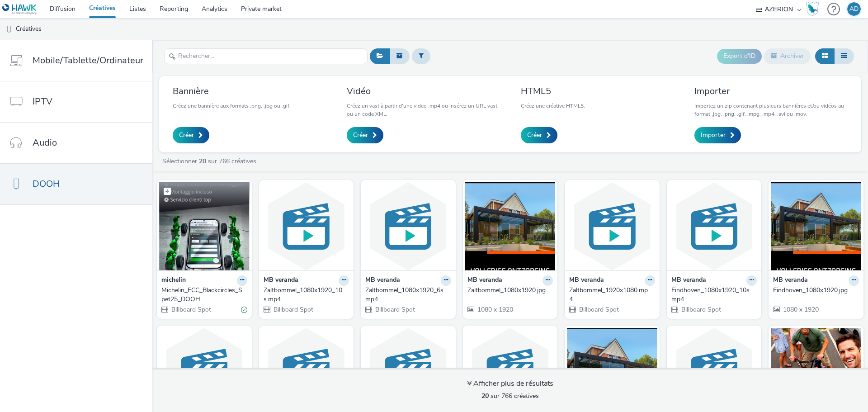 This screenshot has height=412, width=868. Describe the element at coordinates (718, 135) in the screenshot. I see `a: Importer` at that location.